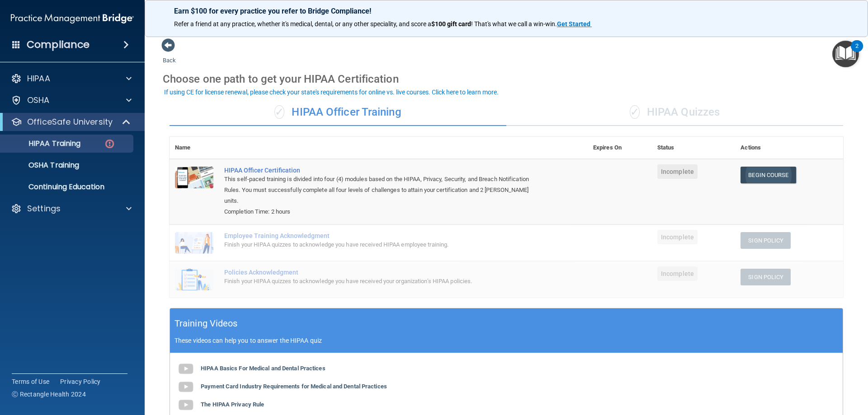 This screenshot has height=415, width=868. I want to click on img: danger-circle.6113f641.png, so click(109, 144).